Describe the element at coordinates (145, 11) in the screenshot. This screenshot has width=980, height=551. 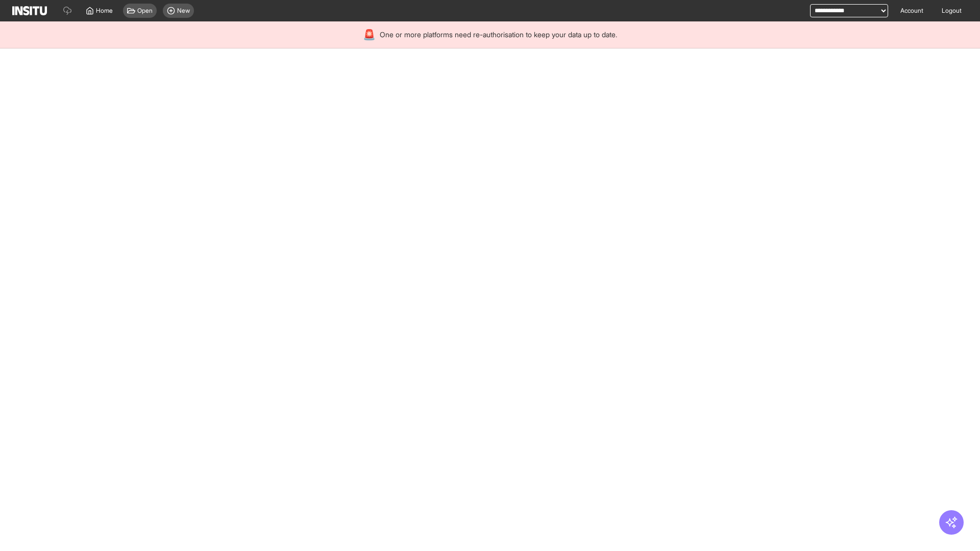
I see `span: Open` at that location.